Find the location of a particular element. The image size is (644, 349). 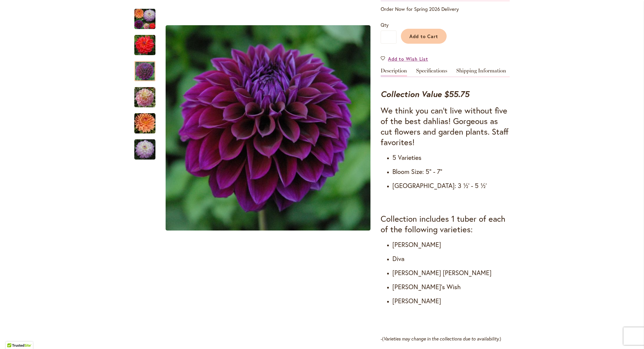

h4: Bloom Size: 5" - 7" is located at coordinates (451, 172).